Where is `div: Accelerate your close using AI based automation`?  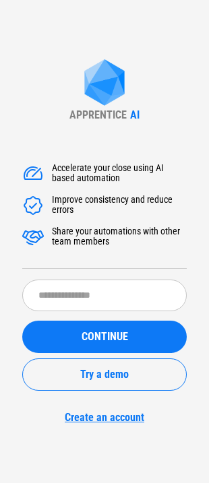 div: Accelerate your close using AI based automation is located at coordinates (119, 174).